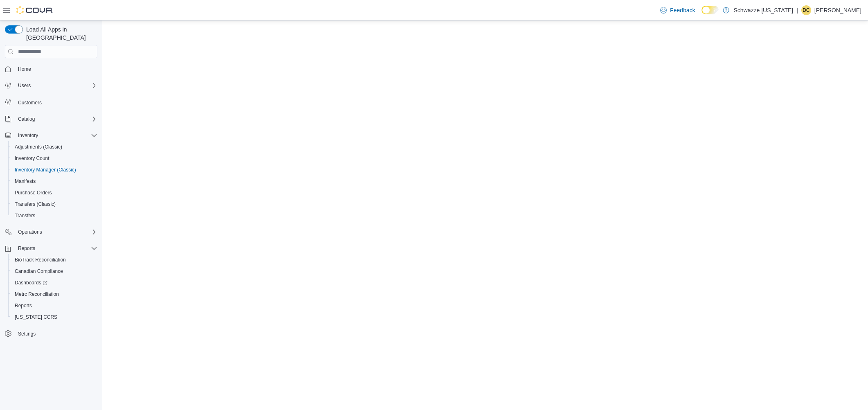 Image resolution: width=868 pixels, height=410 pixels. I want to click on a: Reports, so click(23, 305).